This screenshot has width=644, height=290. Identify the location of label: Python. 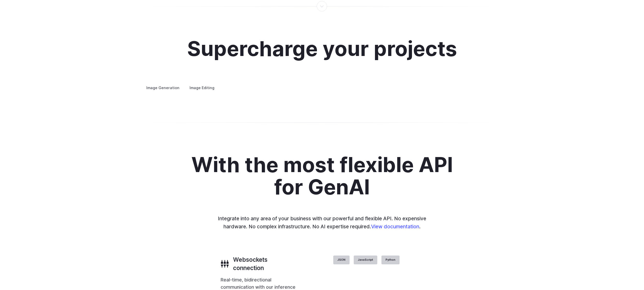
(391, 260).